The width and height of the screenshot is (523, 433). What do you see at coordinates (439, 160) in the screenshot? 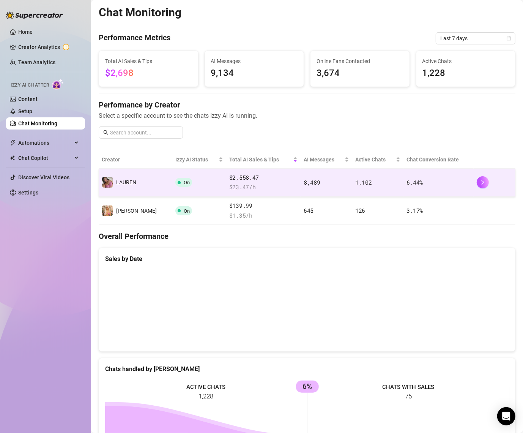
I see `th: Chat Conversion Rate` at bounding box center [439, 160].